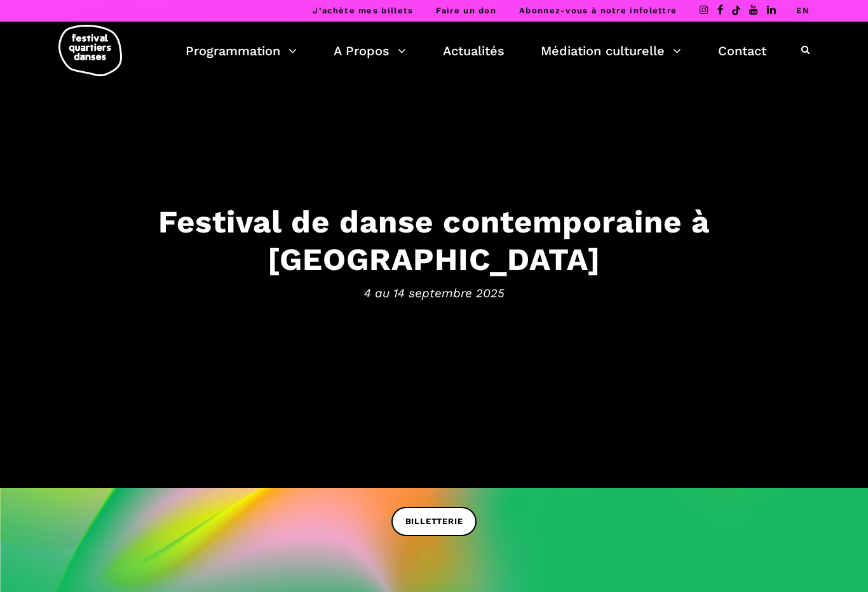 This screenshot has width=868, height=592. What do you see at coordinates (598, 10) in the screenshot?
I see `a: Abonnez-vous à notre infolettre` at bounding box center [598, 10].